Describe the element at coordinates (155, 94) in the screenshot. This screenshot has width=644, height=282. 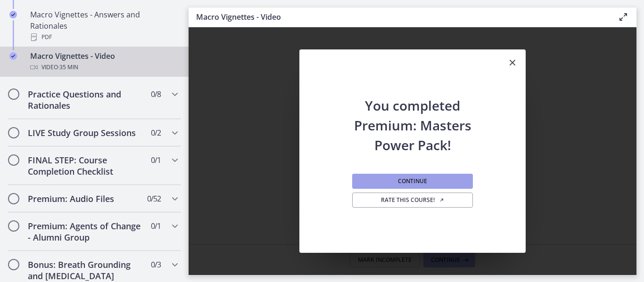
I see `span: 0 / 8` at that location.